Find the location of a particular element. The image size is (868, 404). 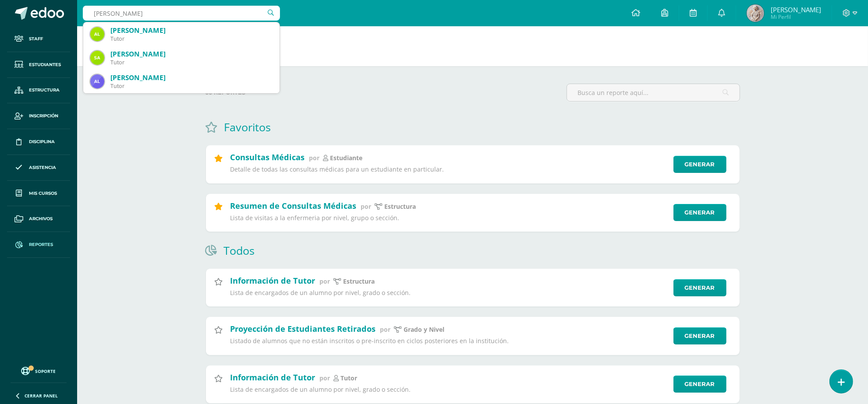

label: 66 reportes is located at coordinates (382, 92).